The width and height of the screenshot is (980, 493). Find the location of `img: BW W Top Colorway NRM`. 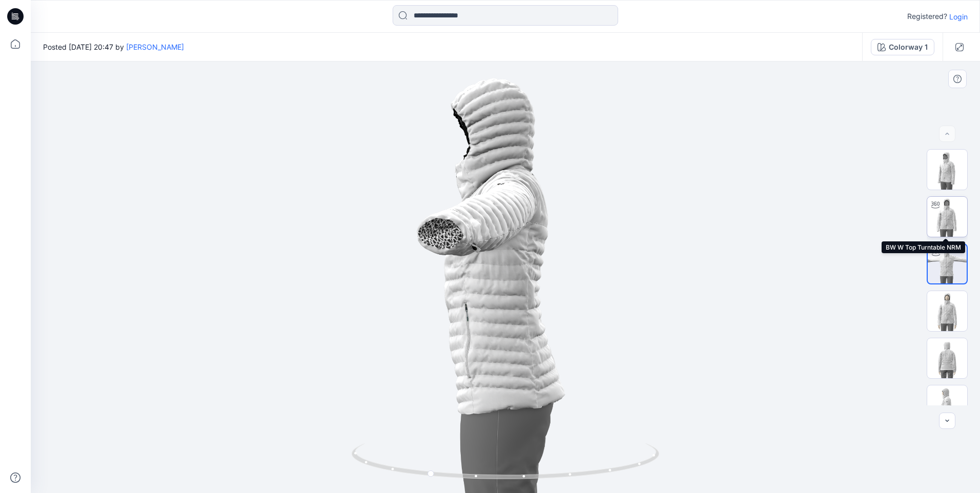

img: BW W Top Colorway NRM is located at coordinates (947, 169).